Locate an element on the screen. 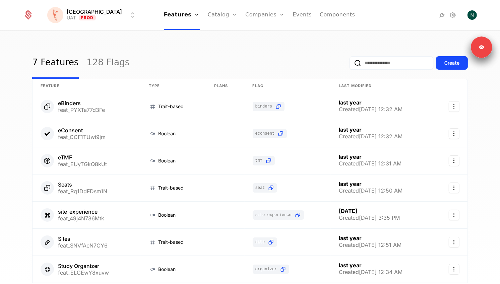 The width and height of the screenshot is (500, 284). th: Last Modified is located at coordinates (382, 86).